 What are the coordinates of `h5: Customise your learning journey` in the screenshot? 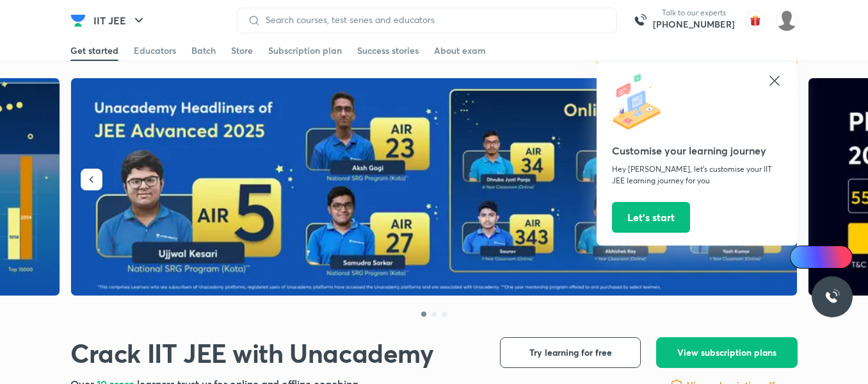 It's located at (697, 151).